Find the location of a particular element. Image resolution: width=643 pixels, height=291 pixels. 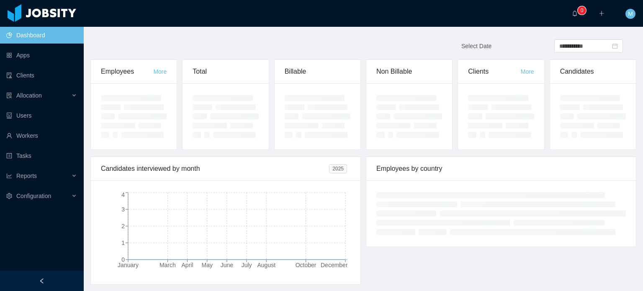

a: icon: auditClients is located at coordinates (41, 75).